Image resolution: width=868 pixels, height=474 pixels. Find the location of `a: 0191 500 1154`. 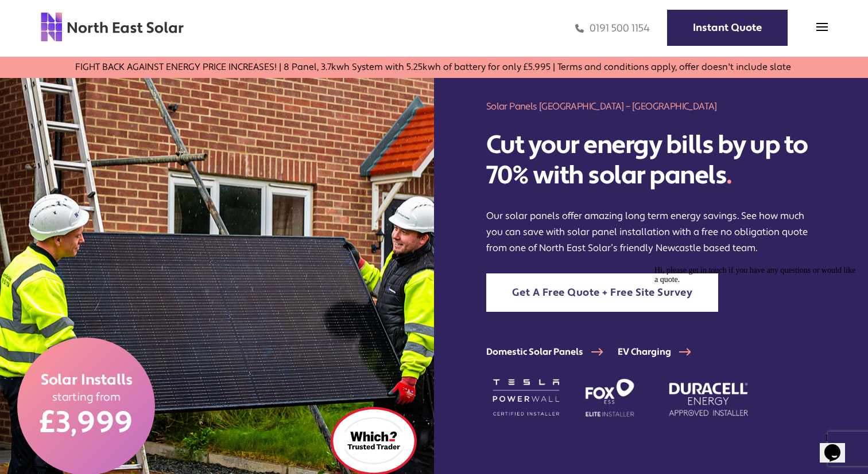

a: 0191 500 1154 is located at coordinates (613, 28).